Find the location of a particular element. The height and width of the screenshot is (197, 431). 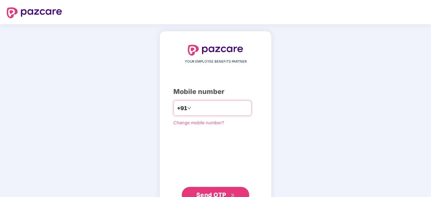

a: Change mobile number? is located at coordinates (199, 123).